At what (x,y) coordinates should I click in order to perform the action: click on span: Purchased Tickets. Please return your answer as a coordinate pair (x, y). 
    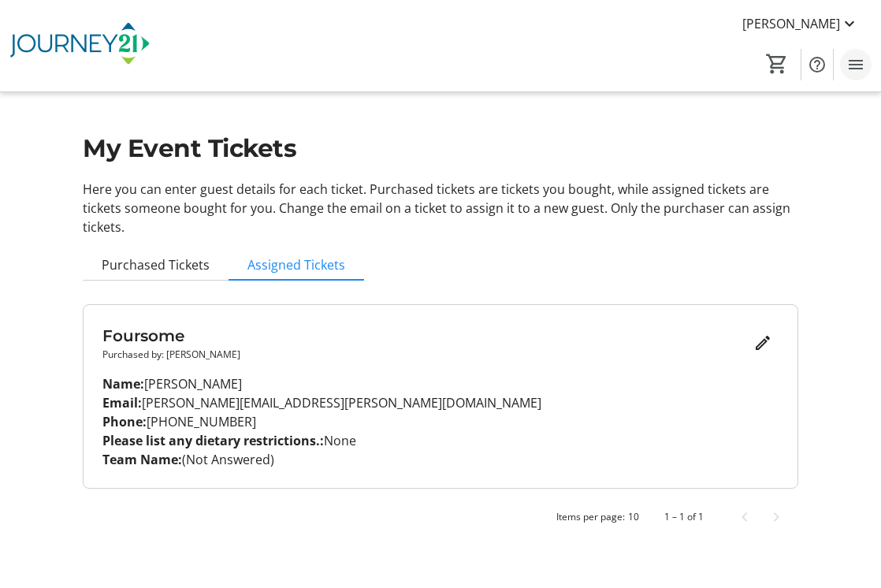
    Looking at the image, I should click on (155, 265).